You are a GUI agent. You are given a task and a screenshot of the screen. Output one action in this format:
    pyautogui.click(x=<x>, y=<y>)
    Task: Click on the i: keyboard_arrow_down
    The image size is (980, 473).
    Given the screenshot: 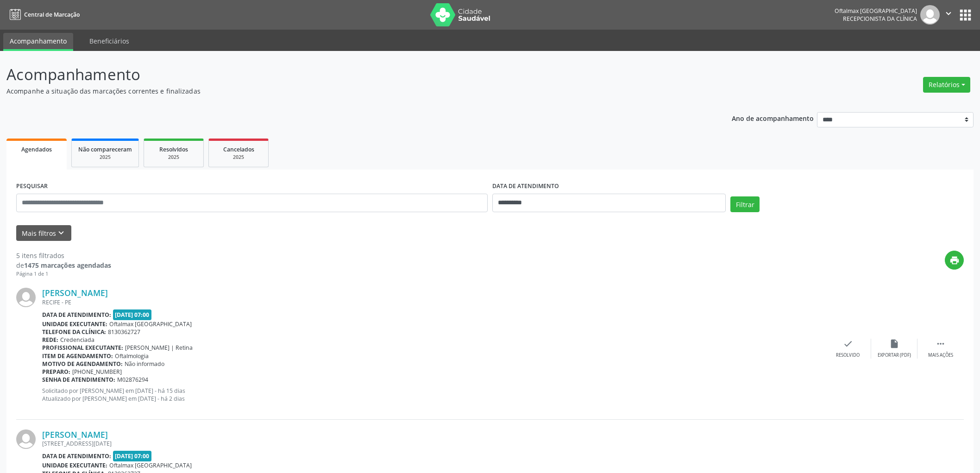 What is the action you would take?
    pyautogui.click(x=61, y=233)
    